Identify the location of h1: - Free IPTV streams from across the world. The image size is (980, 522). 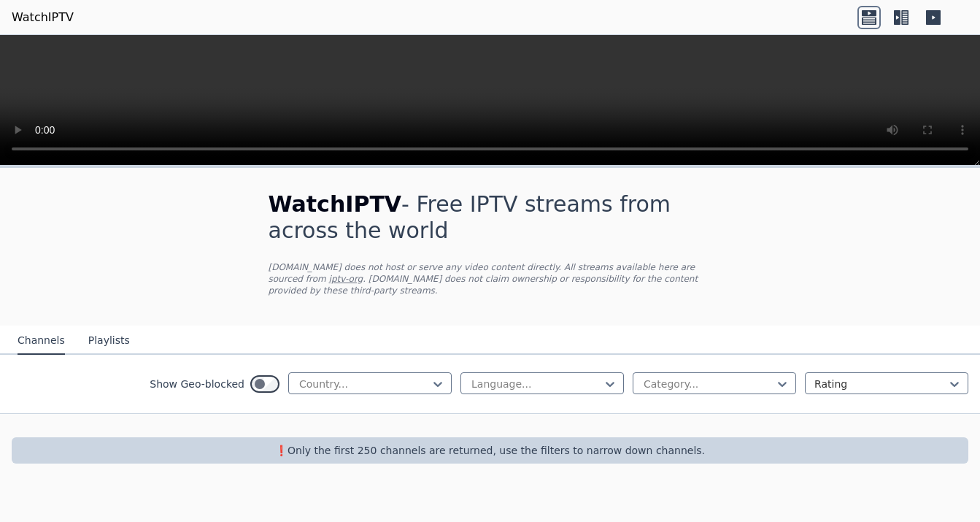
(490, 218).